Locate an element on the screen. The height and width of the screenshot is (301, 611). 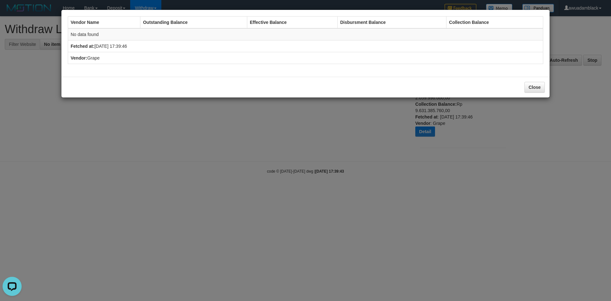
b: Fetched at: is located at coordinates (82, 46).